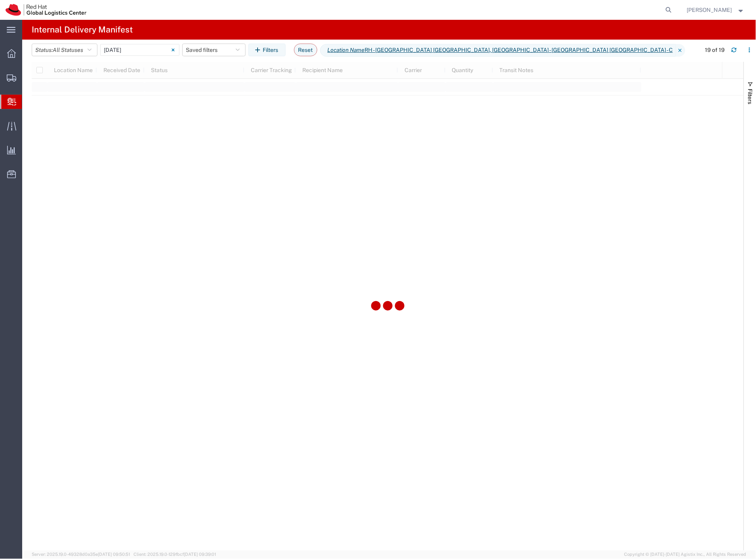 The image size is (756, 559). What do you see at coordinates (46, 10) in the screenshot?
I see `img: logo` at bounding box center [46, 10].